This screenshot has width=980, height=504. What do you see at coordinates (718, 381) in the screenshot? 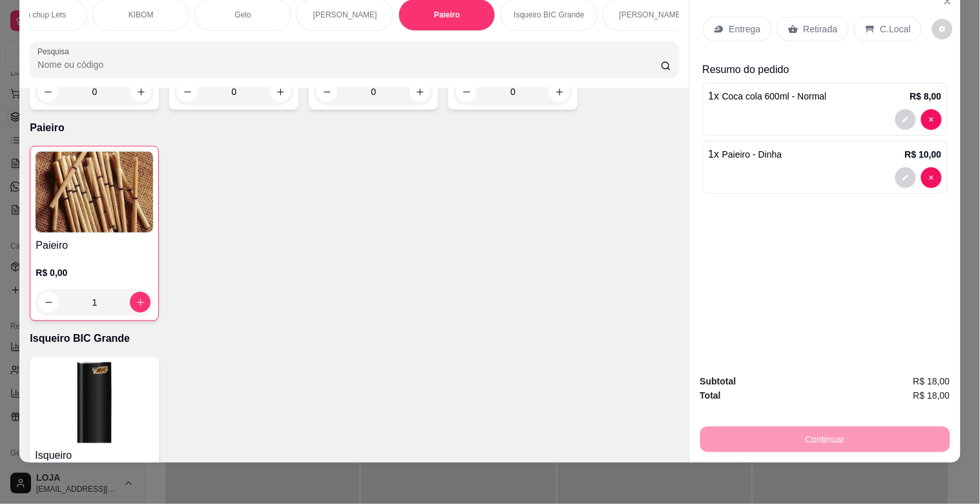
I see `strong: Subtotal` at bounding box center [718, 381].